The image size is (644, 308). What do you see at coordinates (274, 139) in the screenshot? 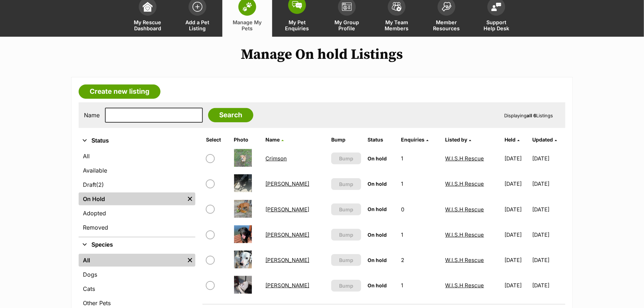
I see `a: Name` at bounding box center [274, 139].